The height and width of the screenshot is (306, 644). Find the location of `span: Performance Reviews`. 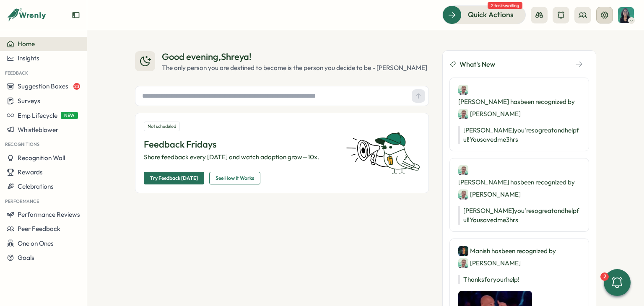

span: Performance Reviews is located at coordinates (49, 214).